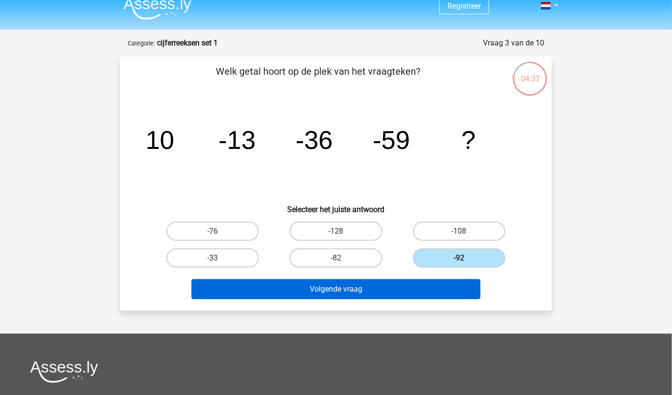 Image resolution: width=672 pixels, height=395 pixels. Describe the element at coordinates (160, 140) in the screenshot. I see `tspan: 10` at that location.